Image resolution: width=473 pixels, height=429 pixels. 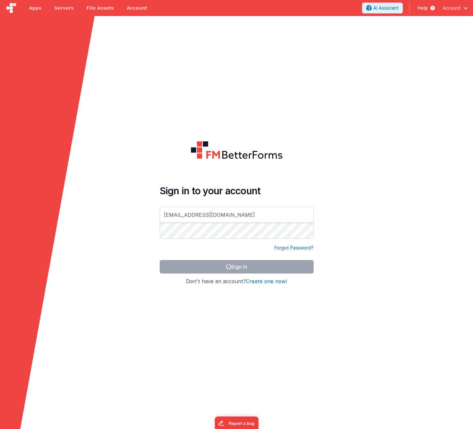 What do you see at coordinates (294, 248) in the screenshot?
I see `a: Forgot Password?` at bounding box center [294, 248].